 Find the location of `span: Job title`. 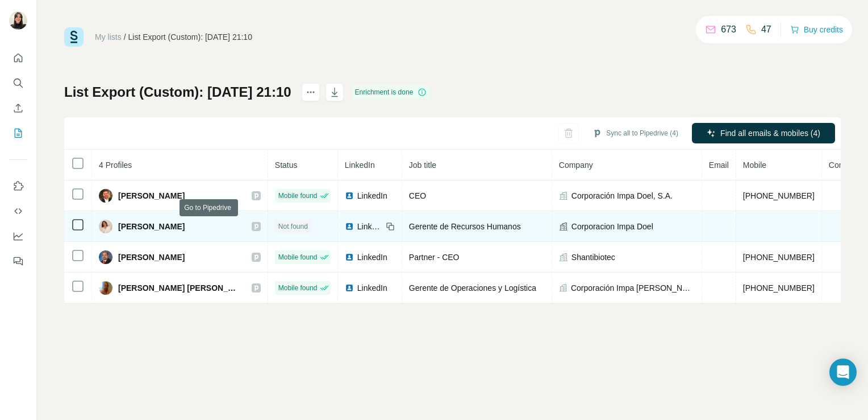

span: Job title is located at coordinates (423, 165).